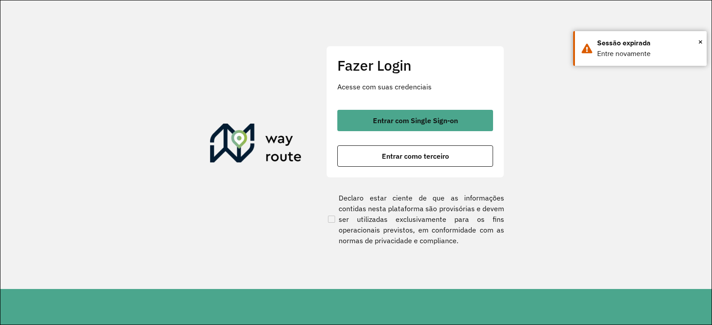 Image resolution: width=712 pixels, height=325 pixels. I want to click on font: Acesse com suas credenciais, so click(384, 87).